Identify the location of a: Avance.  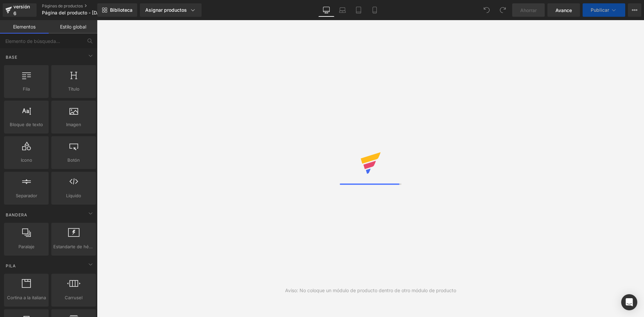
(563, 10).